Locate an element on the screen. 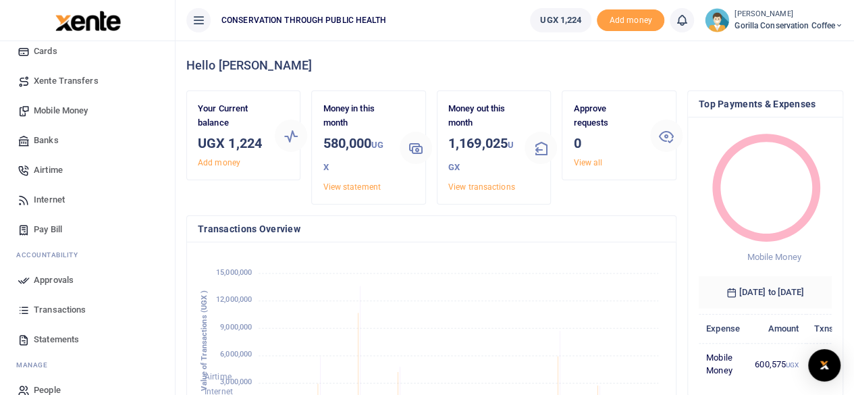 Image resolution: width=854 pixels, height=395 pixels. li: Toup your wallet is located at coordinates (630, 20).